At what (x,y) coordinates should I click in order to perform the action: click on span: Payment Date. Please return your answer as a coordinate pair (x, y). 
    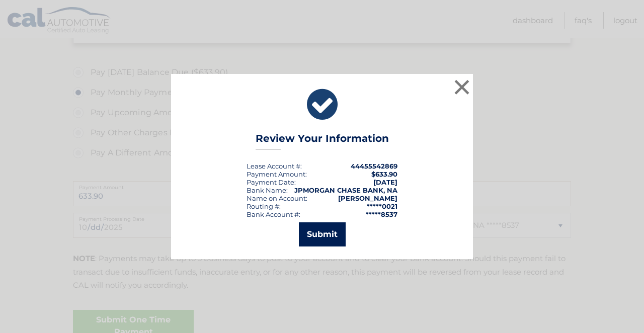
    Looking at the image, I should click on (270, 182).